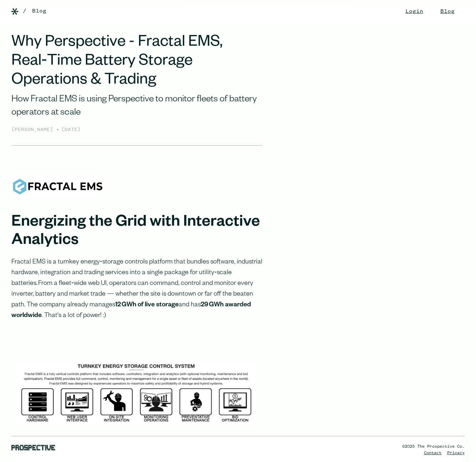  I want to click on a: Privacy, so click(456, 453).